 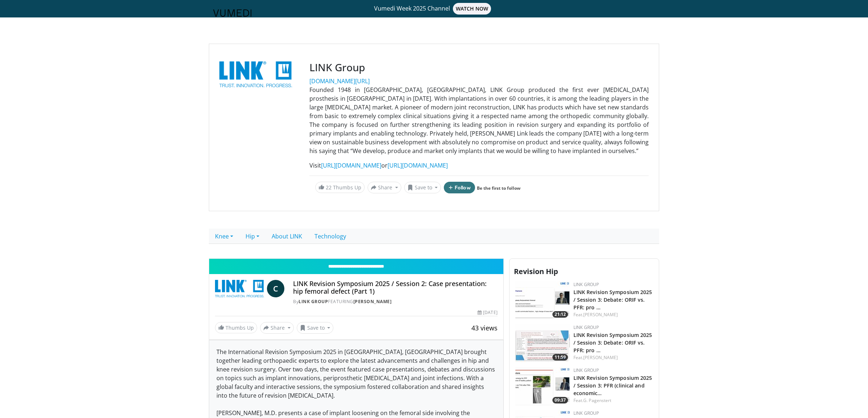 I want to click on img: 3d38f83b-9379-4a04-8d2a-971632916aaa.150x105_q85_crop-smart_upscale.jpg, so click(x=542, y=300).